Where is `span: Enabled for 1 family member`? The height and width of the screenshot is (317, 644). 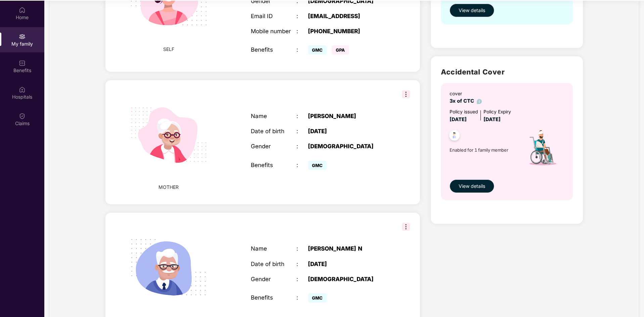
span: Enabled for 1 family member is located at coordinates (483, 150).